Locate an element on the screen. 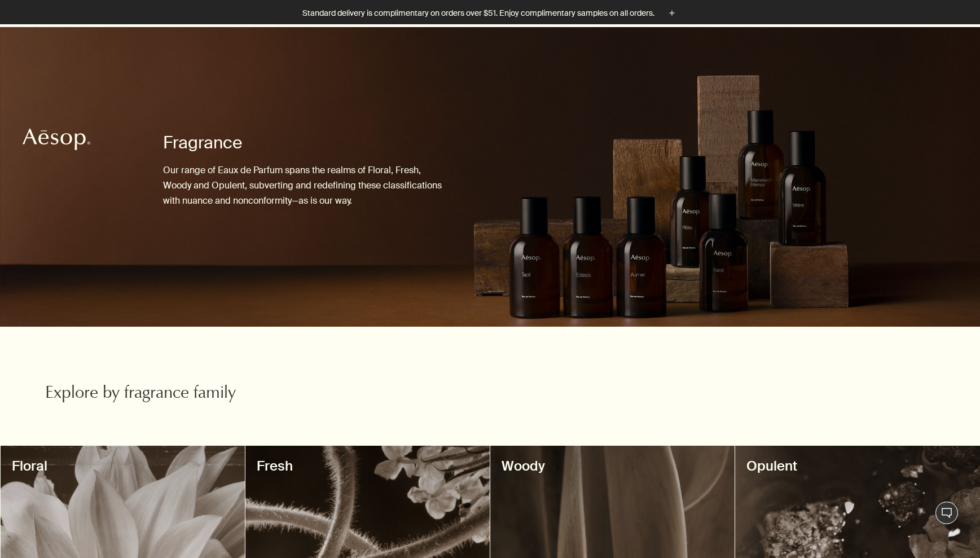 The width and height of the screenshot is (980, 558). svg: Aesop is located at coordinates (57, 139).